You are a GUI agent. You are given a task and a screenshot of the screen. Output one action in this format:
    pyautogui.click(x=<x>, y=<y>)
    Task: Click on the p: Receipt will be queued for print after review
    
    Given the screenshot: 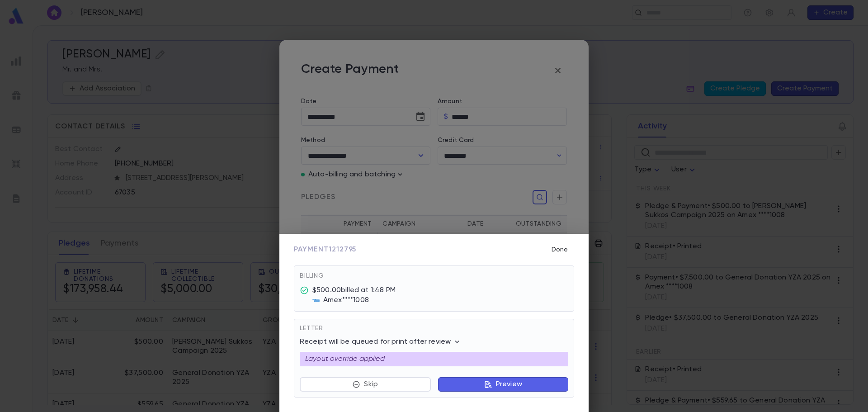 What is the action you would take?
    pyautogui.click(x=381, y=342)
    